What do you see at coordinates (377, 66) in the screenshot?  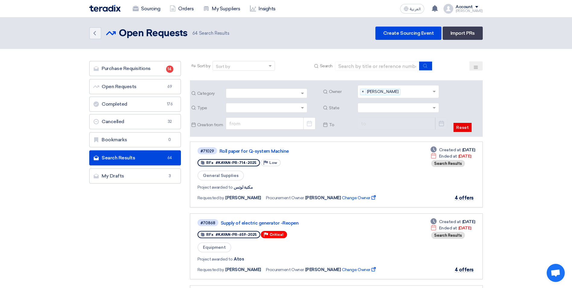 I see `input: Search by title or reference number` at bounding box center [377, 66].